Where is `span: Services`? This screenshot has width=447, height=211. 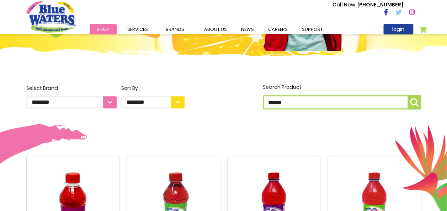 span: Services is located at coordinates (138, 29).